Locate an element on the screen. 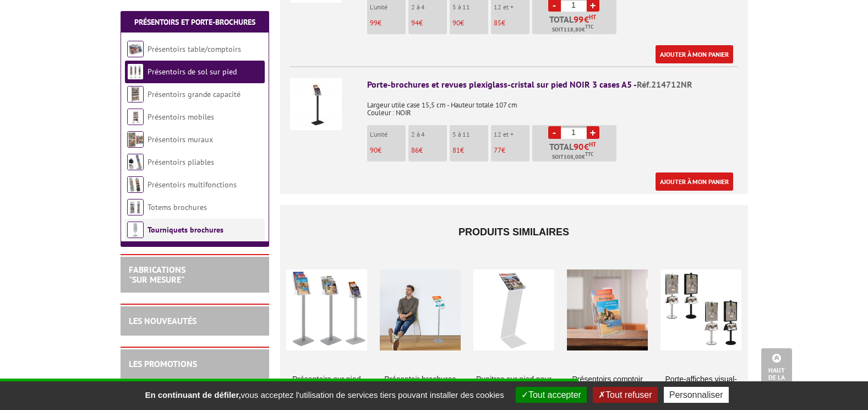  a: Présentoirs muraux is located at coordinates (180, 139).